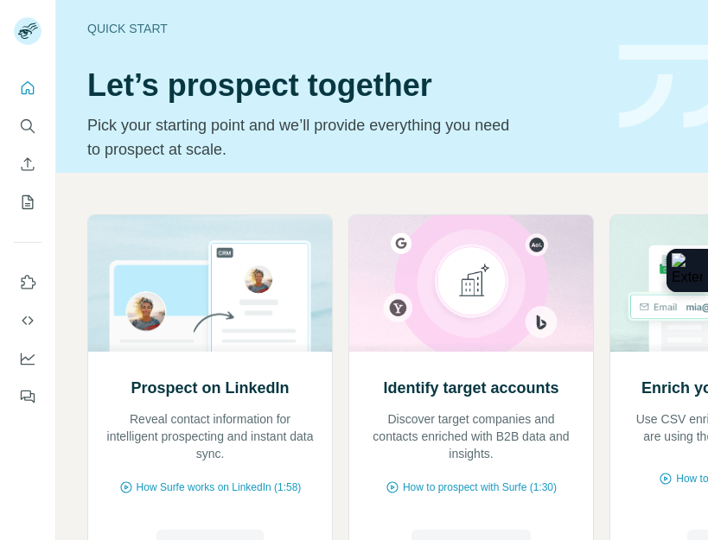  What do you see at coordinates (28, 359) in the screenshot?
I see `button: Dashboard` at bounding box center [28, 359].